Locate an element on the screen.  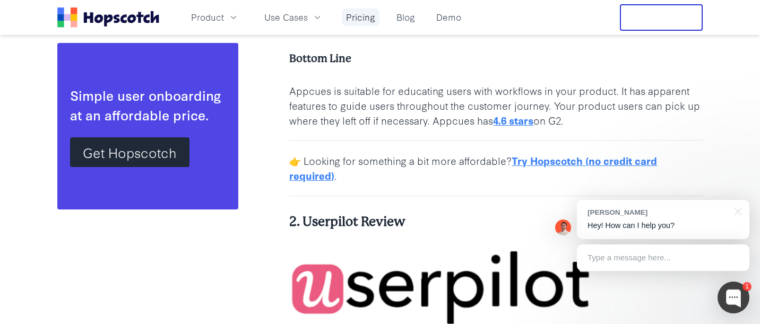
button: Use Cases is located at coordinates (294, 17).